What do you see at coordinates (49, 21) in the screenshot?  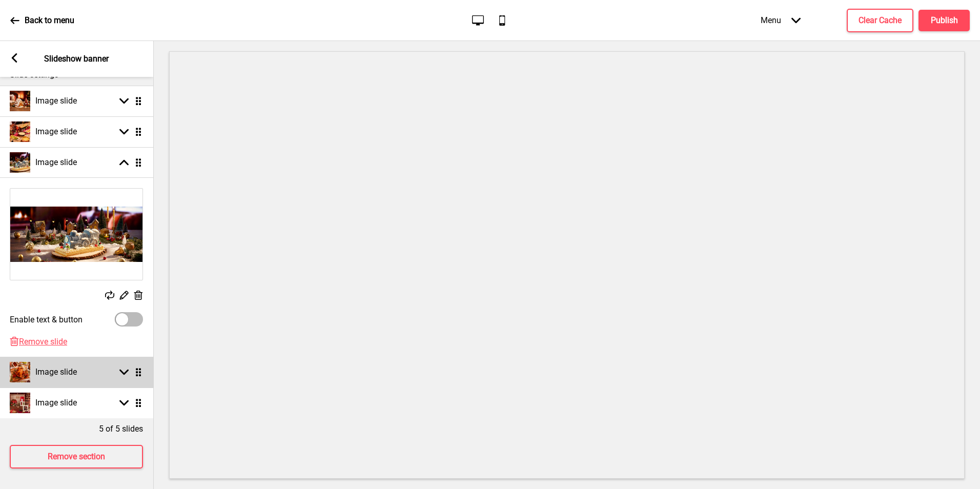 I see `p: Back to menu` at bounding box center [49, 21].